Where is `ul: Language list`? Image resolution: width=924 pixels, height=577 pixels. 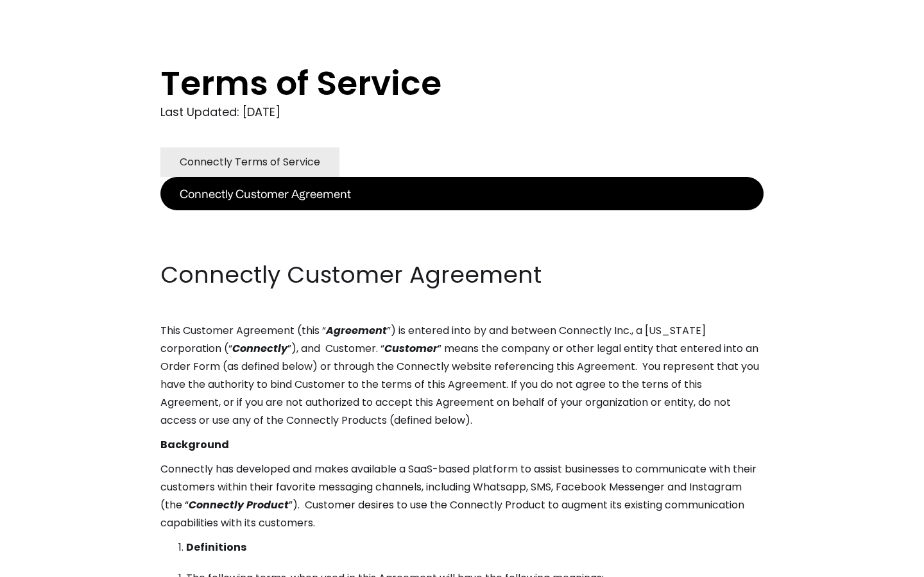 ul: Language list is located at coordinates (51, 564).